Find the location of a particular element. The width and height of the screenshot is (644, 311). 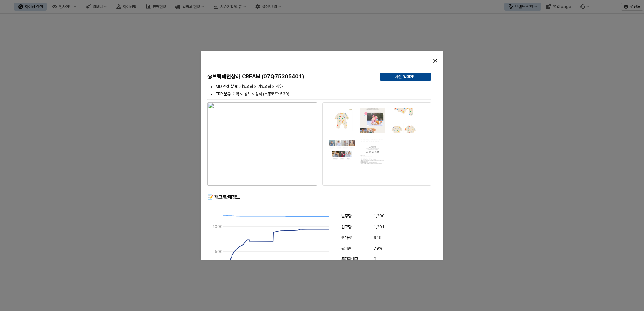

button: 사진 업데이트 is located at coordinates (406, 77).